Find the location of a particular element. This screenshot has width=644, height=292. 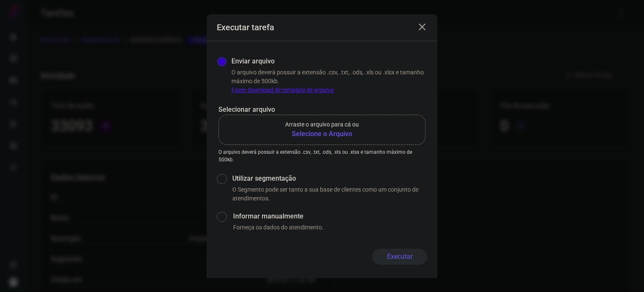

p: Forneça os dados do atendimento. is located at coordinates (330, 227).